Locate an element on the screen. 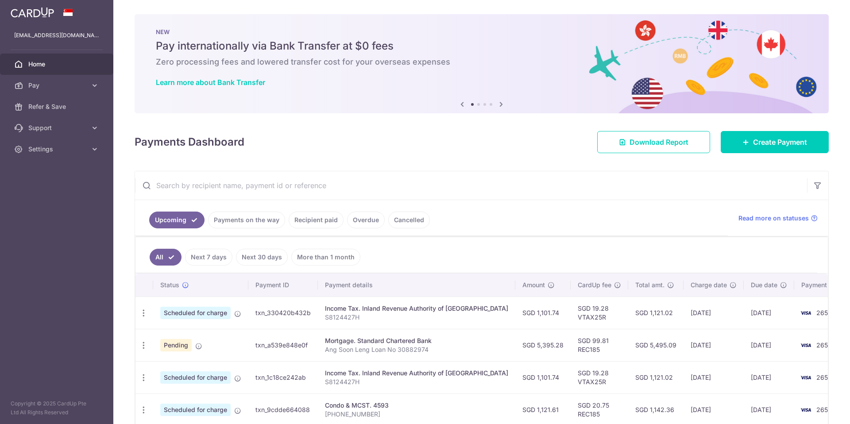 Image resolution: width=850 pixels, height=424 pixels. a: Upcoming is located at coordinates (177, 220).